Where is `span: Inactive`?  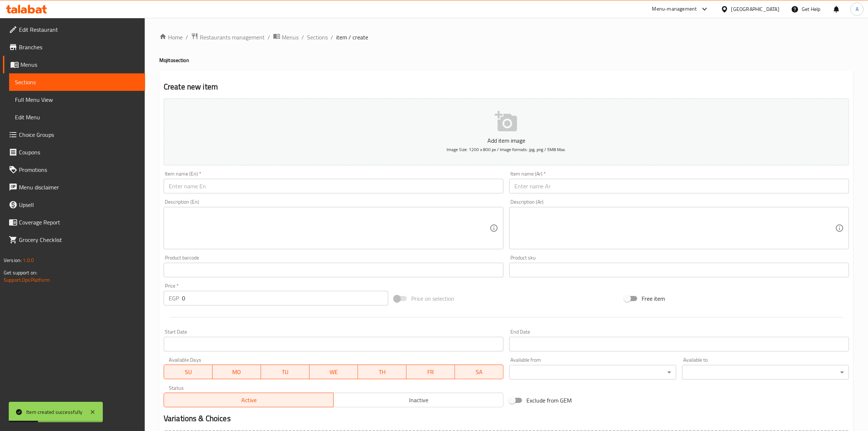
span: Inactive is located at coordinates (419, 400).